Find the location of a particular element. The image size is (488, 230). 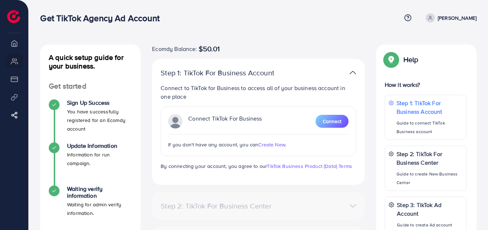

p: Waiting for admin verify information. is located at coordinates (99, 209).